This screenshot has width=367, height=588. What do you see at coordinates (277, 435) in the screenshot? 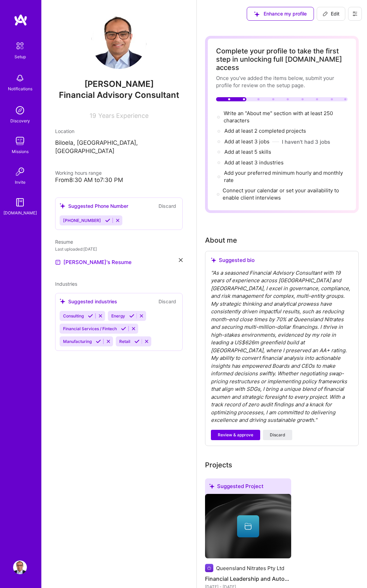
I see `span: Discard` at bounding box center [277, 435].